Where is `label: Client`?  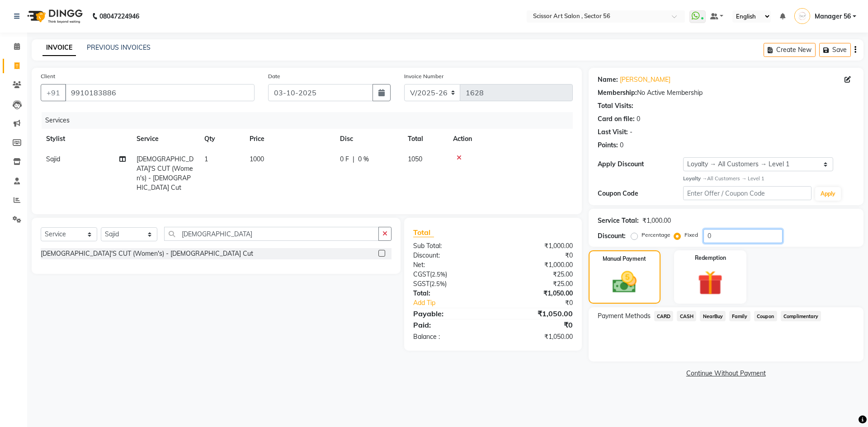 label: Client is located at coordinates (48, 76).